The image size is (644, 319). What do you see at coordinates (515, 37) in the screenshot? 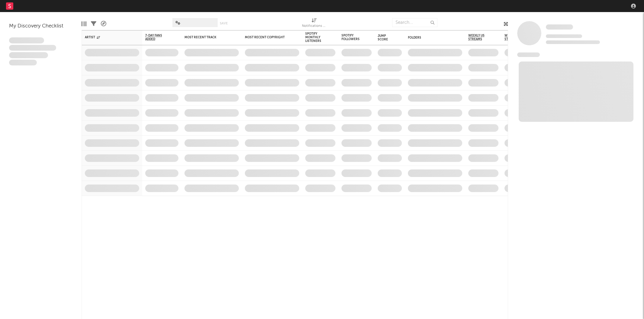
I see `span: Weekly UK Streams` at bounding box center [515, 37].